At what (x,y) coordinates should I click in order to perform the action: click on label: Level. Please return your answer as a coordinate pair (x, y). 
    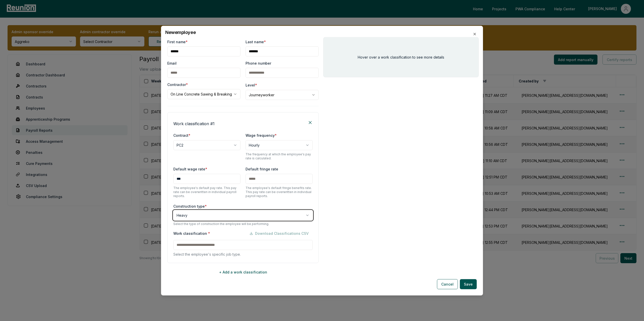
    Looking at the image, I should click on (251, 85).